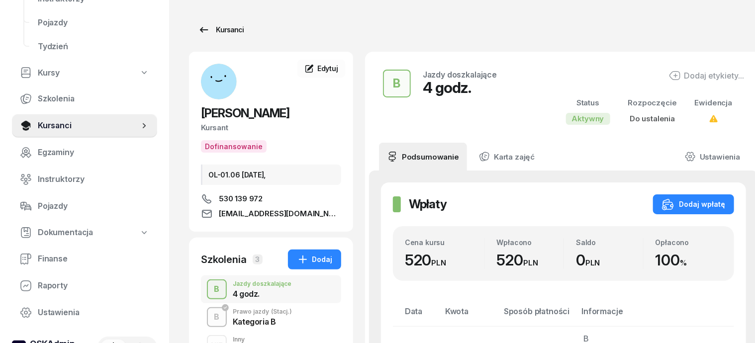 This screenshot has height=343, width=755. I want to click on button: Dodaj, so click(314, 259).